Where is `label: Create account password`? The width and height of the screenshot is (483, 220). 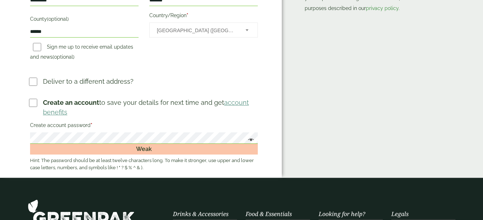 label: Create account password is located at coordinates (144, 126).